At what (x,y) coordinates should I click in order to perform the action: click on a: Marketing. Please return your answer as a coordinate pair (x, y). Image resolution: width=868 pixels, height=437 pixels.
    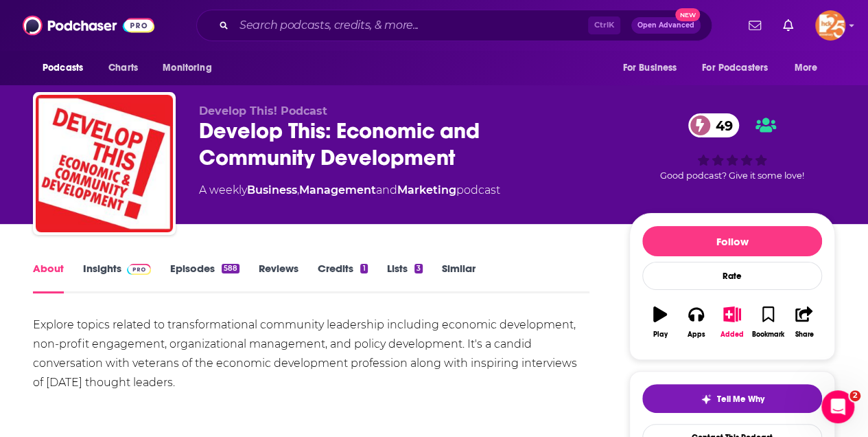
    Looking at the image, I should click on (427, 189).